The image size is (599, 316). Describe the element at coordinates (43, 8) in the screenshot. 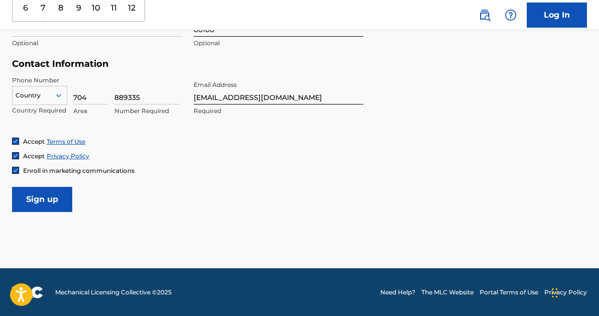

I see `div: Choose Monday, September 7th, 1998` at that location.